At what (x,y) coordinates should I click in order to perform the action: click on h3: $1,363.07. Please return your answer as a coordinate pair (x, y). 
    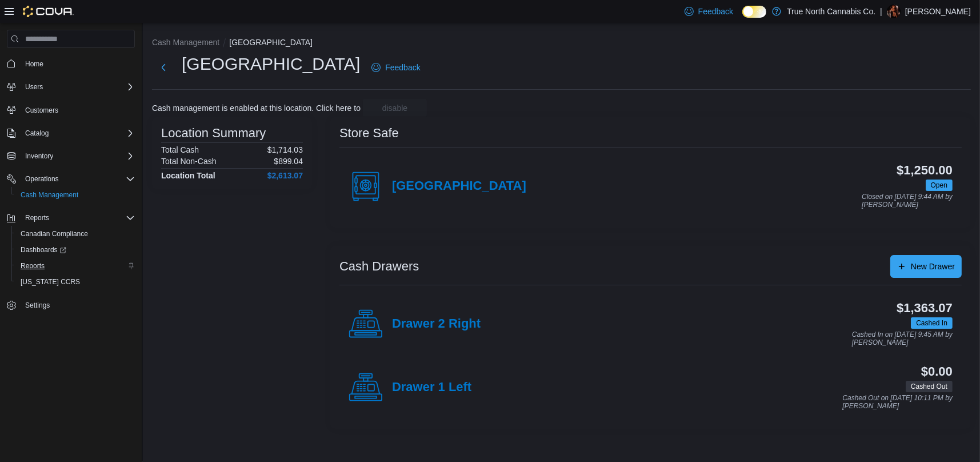
    Looking at the image, I should click on (925, 308).